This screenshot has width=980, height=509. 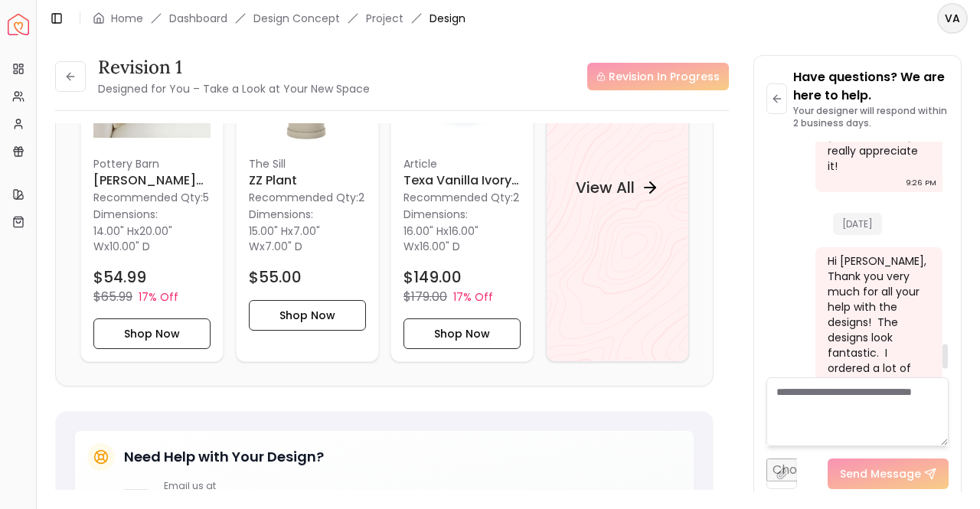 I want to click on a: ZZ Plant imageThe SillZZ PlantRecommended Qty:2Dimensions:15.00" Hx7.00" Wx7.00" D$55.00Shop Now, so click(x=307, y=188).